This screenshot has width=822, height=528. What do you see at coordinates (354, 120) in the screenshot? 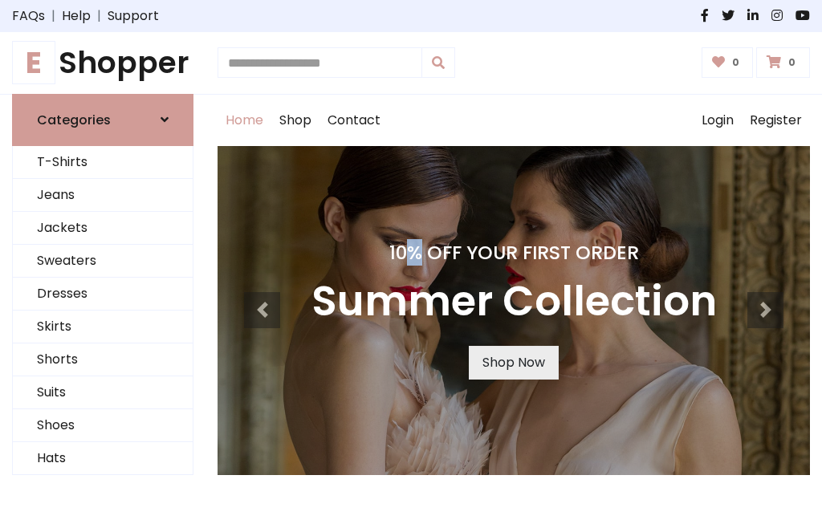
I see `a: Contact` at bounding box center [354, 120].